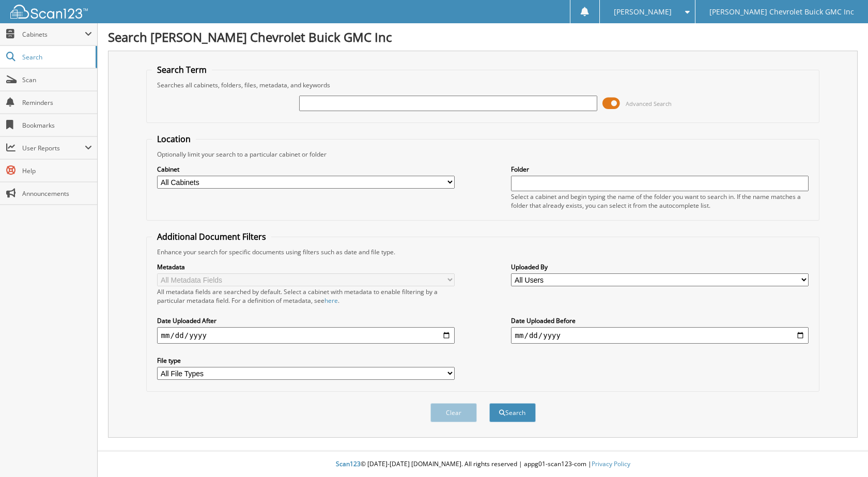  Describe the element at coordinates (660, 201) in the screenshot. I see `div: Select a cabinet and begin typing the name of the folder you want to search in. If the name match...` at that location.